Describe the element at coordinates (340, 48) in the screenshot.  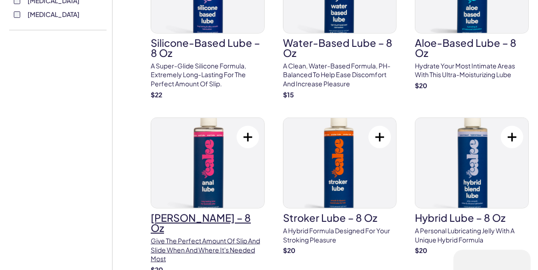
I see `h3: Water-Based Lube – 8 oz` at that location.